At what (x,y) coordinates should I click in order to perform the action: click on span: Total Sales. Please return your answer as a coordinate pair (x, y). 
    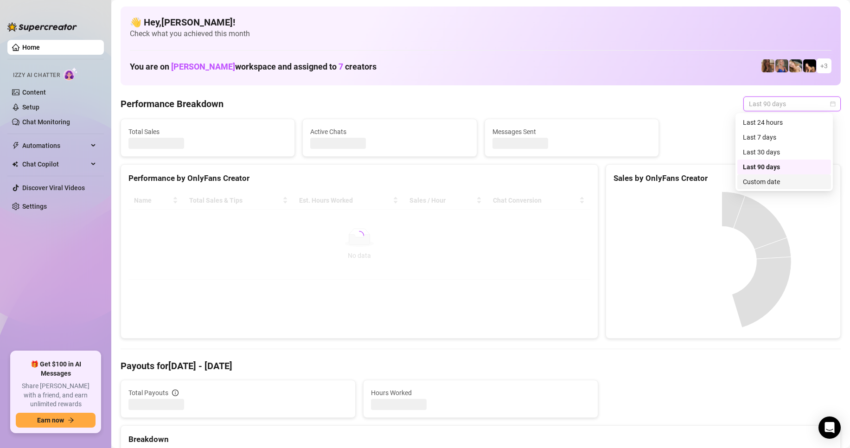
    Looking at the image, I should click on (208, 132).